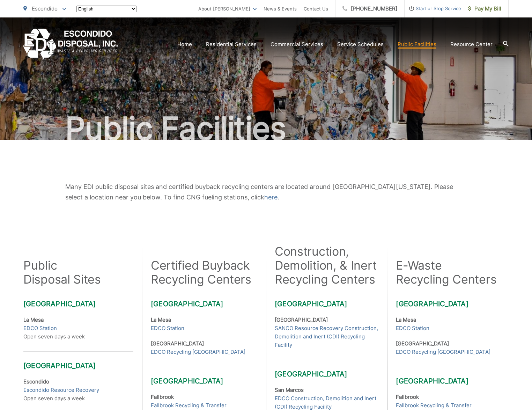 The width and height of the screenshot is (532, 410). Describe the element at coordinates (62, 272) in the screenshot. I see `h2: Public Disposal Sites` at that location.